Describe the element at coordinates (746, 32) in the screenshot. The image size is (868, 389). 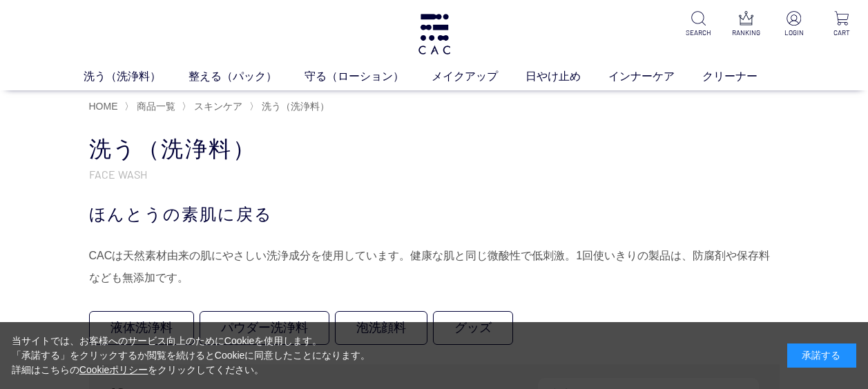
I see `p: RANKING` at that location.